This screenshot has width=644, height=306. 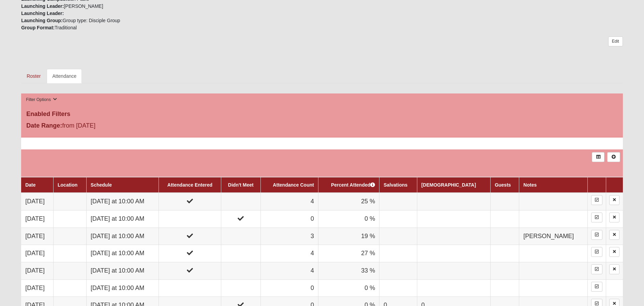 I want to click on a: Export to Excel, so click(x=598, y=157).